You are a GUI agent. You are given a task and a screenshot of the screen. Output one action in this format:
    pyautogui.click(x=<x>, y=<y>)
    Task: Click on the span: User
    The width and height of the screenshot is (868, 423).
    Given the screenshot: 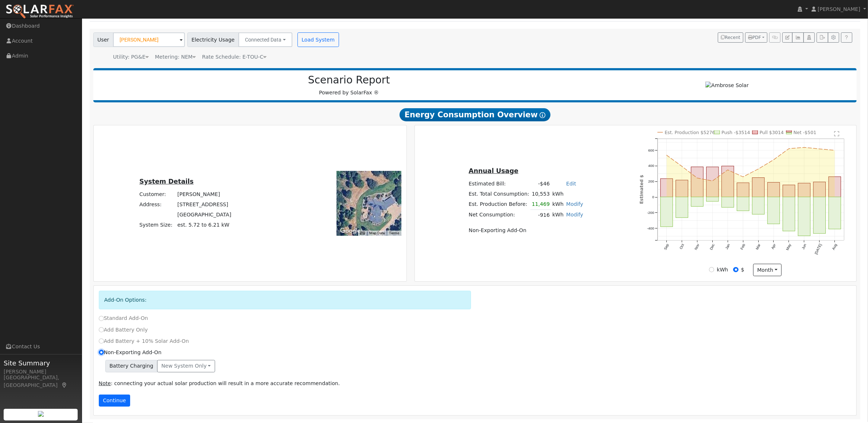 What is the action you would take?
    pyautogui.click(x=103, y=40)
    